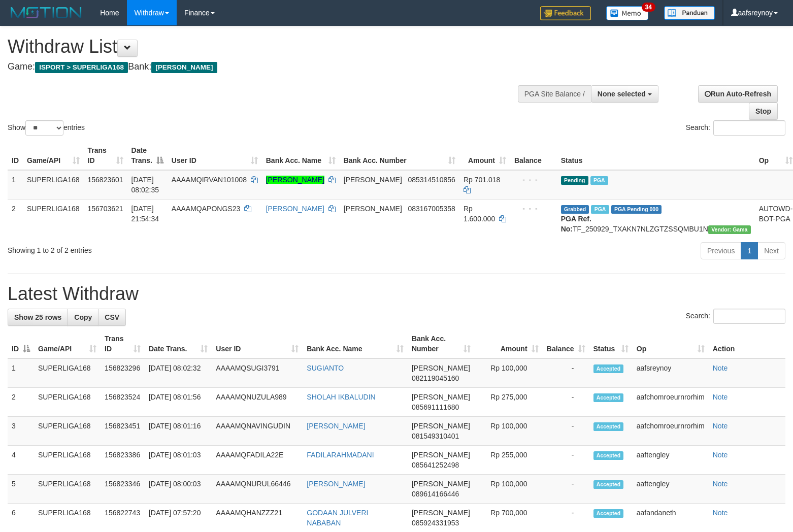 The width and height of the screenshot is (793, 532). I want to click on span: 34, so click(648, 7).